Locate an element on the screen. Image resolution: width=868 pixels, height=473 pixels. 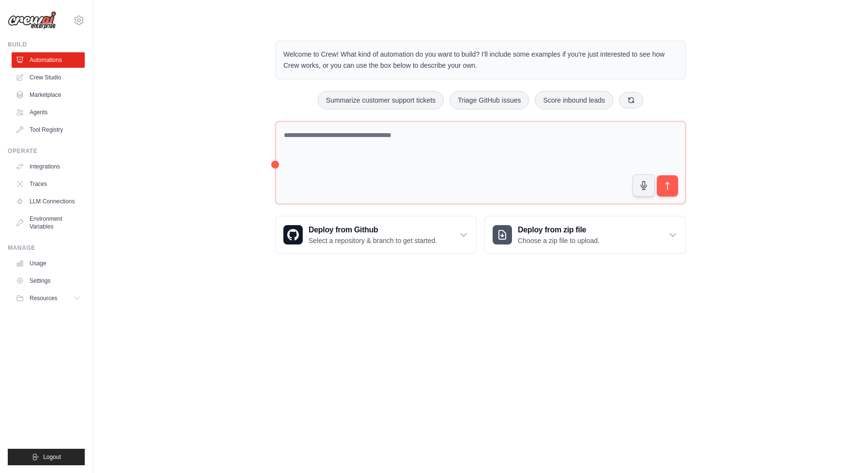
span: Logout is located at coordinates (52, 457).